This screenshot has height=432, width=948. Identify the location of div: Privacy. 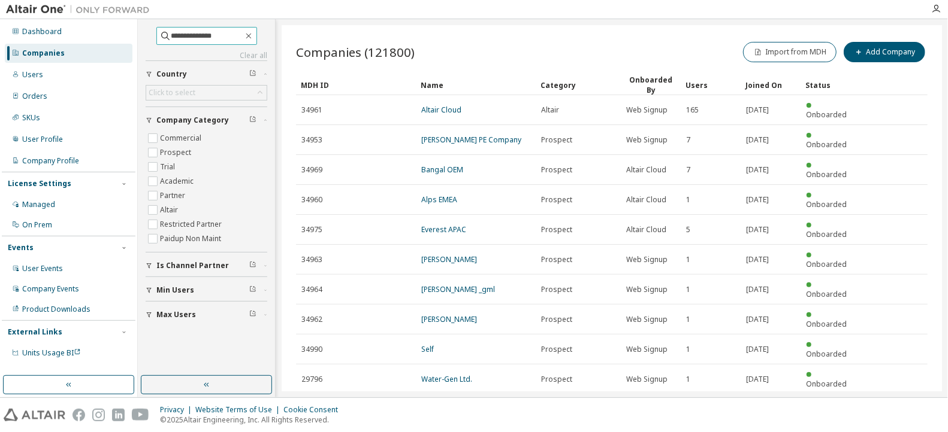
(177, 410).